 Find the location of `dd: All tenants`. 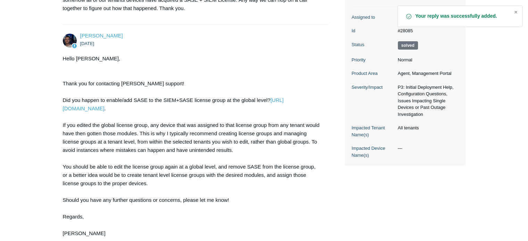

dd: All tenants is located at coordinates (426, 128).